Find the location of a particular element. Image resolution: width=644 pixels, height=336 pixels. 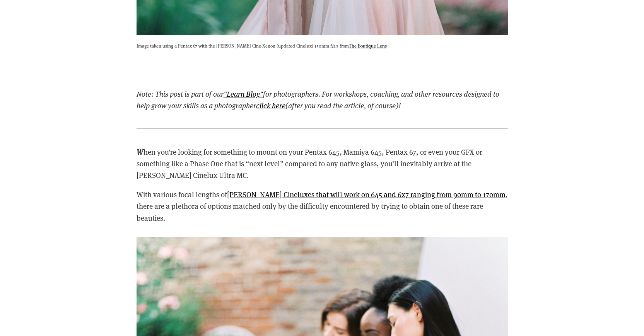

a: click here is located at coordinates (271, 105).